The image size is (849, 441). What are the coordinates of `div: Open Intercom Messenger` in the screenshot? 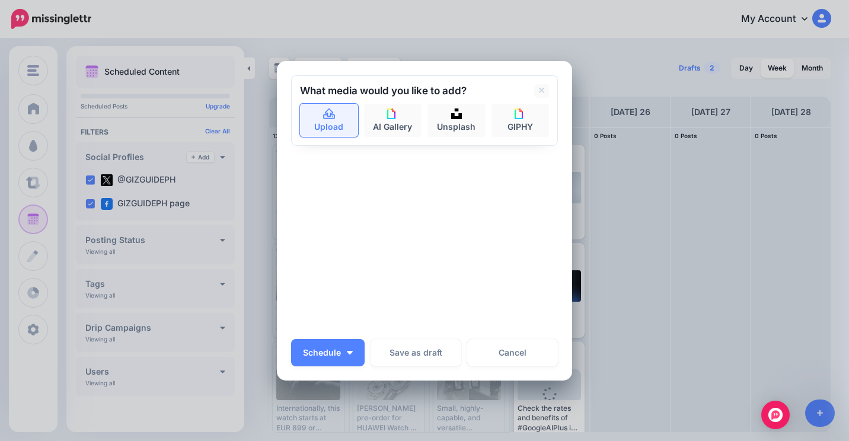 It's located at (776, 415).